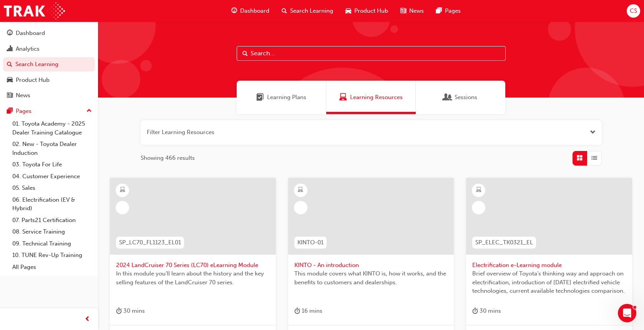  Describe the element at coordinates (49, 80) in the screenshot. I see `a: Product Hub` at that location.